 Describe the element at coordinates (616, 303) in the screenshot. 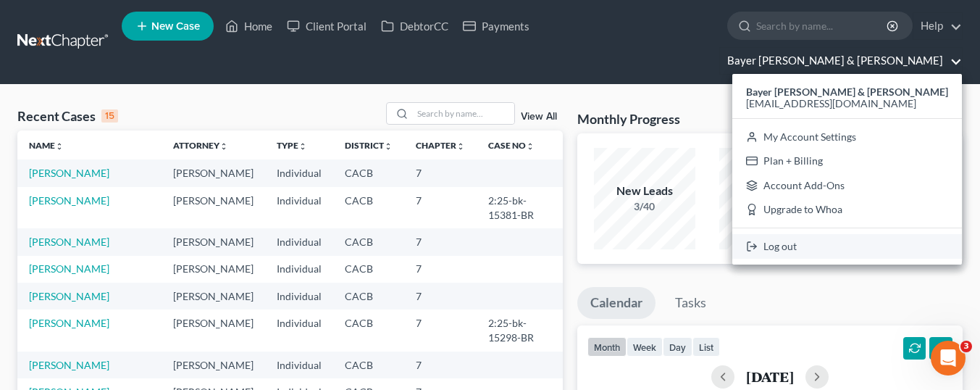

I see `a: Calendar` at that location.